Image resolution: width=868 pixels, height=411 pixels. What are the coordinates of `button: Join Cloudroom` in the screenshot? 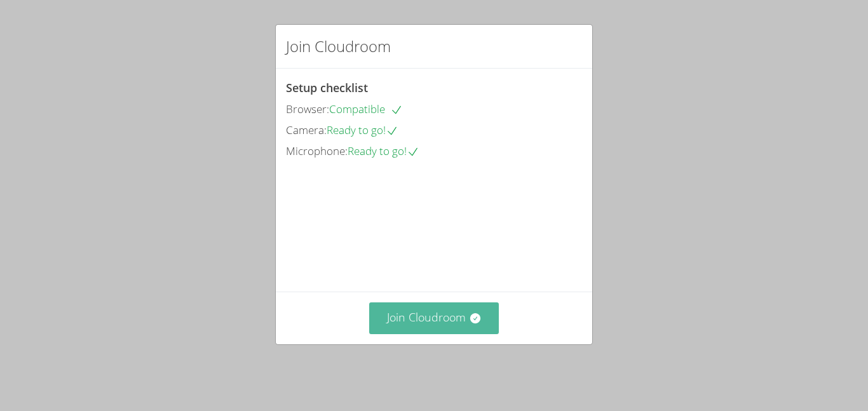 It's located at (434, 318).